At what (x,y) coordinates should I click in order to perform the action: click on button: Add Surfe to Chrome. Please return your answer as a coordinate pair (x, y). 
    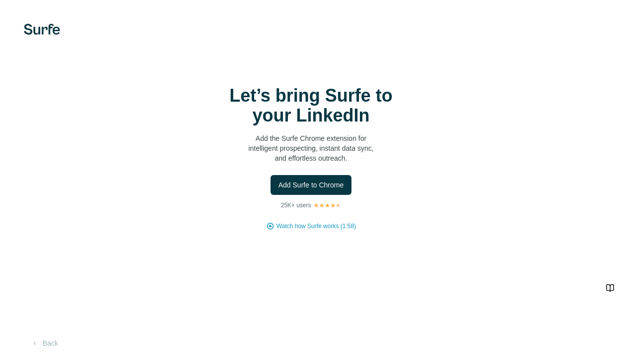
    Looking at the image, I should click on (311, 185).